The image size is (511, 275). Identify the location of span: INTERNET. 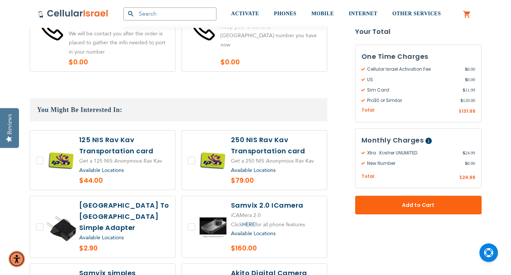
(363, 13).